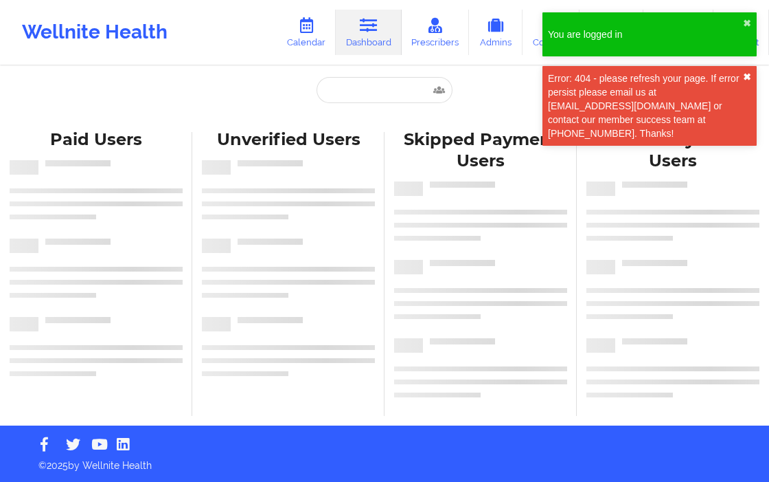 This screenshot has width=769, height=482. Describe the element at coordinates (551, 32) in the screenshot. I see `a: Coaches` at that location.